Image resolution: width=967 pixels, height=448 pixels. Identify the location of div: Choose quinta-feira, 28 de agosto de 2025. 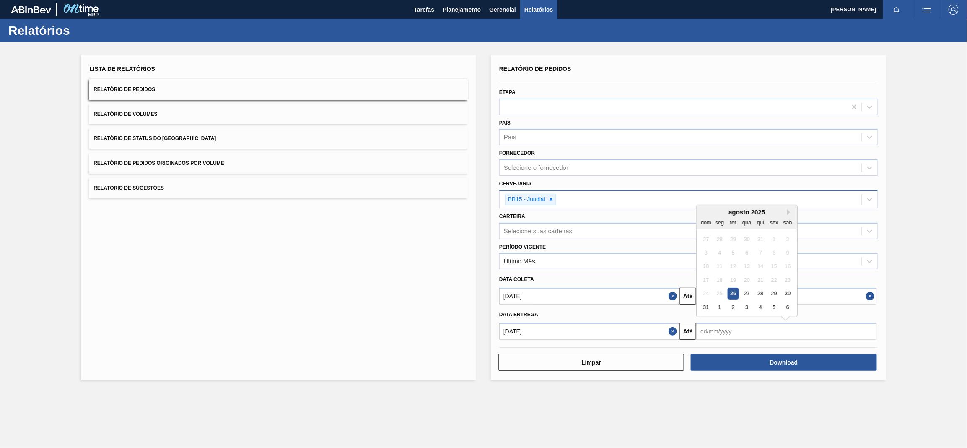
(761, 294).